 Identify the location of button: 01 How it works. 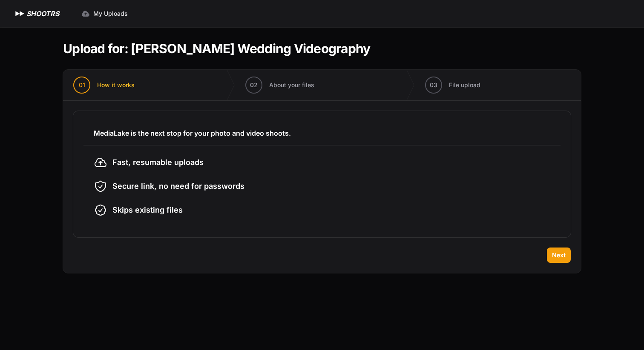
(104, 85).